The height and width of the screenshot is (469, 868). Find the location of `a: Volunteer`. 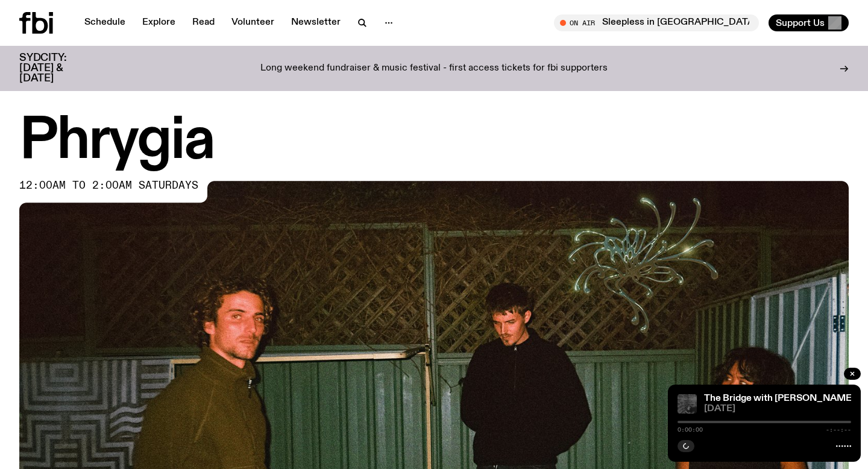

a: Volunteer is located at coordinates (252, 23).